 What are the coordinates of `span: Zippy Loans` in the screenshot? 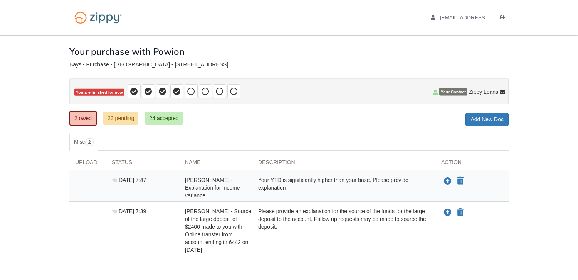 It's located at (484, 92).